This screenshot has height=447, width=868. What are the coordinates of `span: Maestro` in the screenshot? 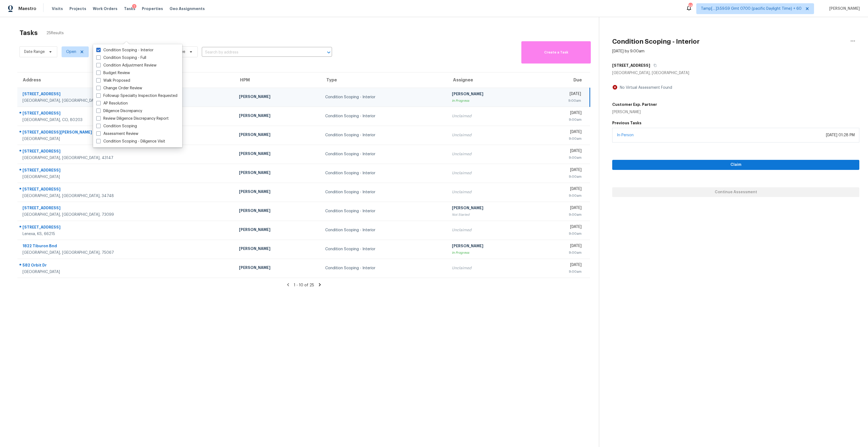 It's located at (27, 9).